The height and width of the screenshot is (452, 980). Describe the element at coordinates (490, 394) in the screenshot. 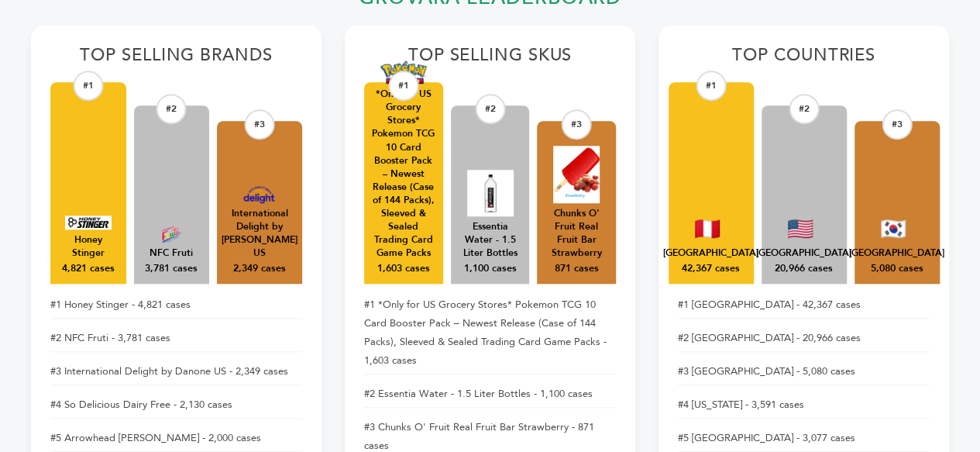

I see `li: #2 Essentia Water - 1.5 Liter Bottles - 1,100 cases` at that location.